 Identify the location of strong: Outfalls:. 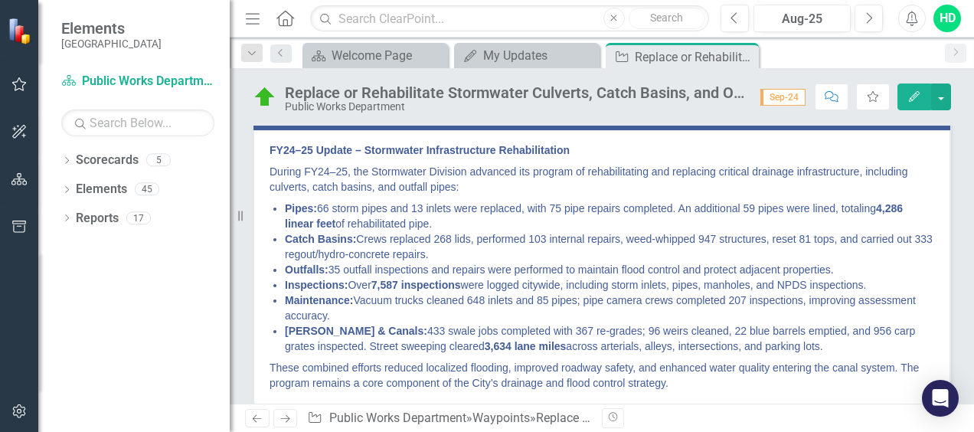
(306, 269).